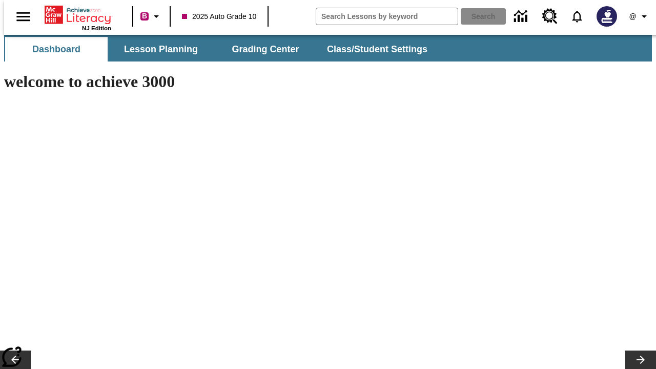 The width and height of the screenshot is (656, 369). I want to click on a: Data Center, so click(522, 16).